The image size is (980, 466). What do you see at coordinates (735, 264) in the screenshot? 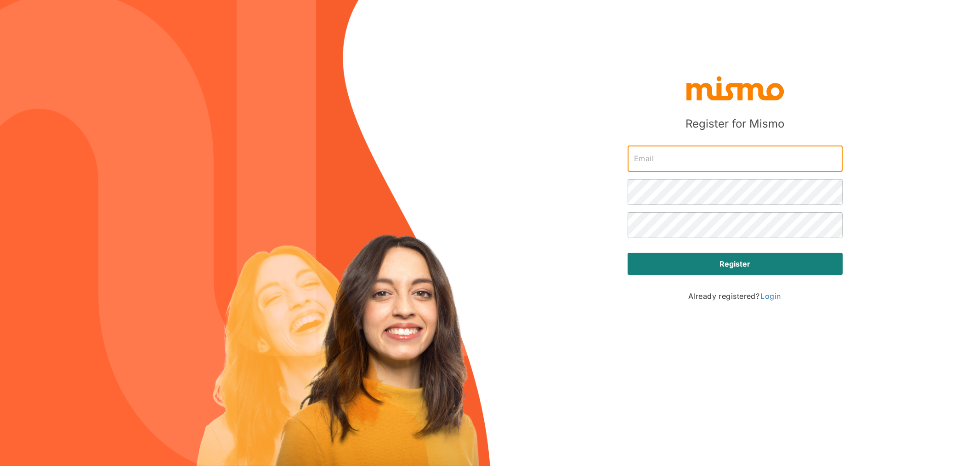
I see `strong: Register` at bounding box center [735, 264].